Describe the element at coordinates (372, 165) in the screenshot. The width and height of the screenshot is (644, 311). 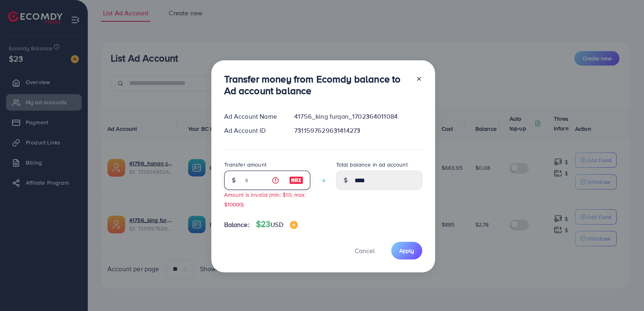
I see `label: Total balance in ad account` at that location.